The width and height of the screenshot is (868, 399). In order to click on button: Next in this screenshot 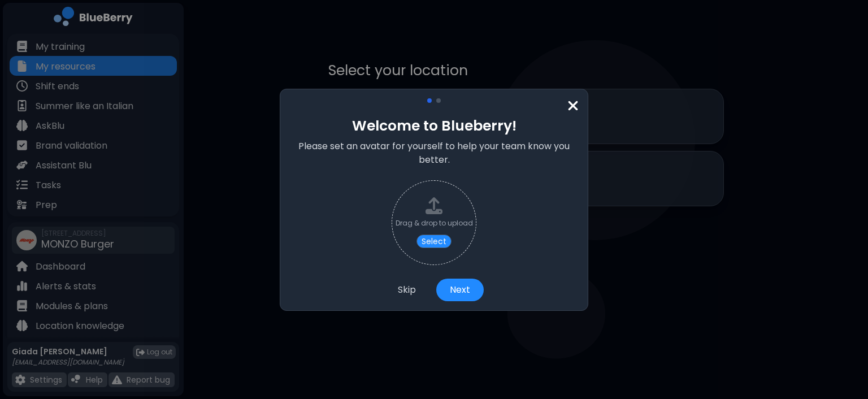, I will do `click(460, 290)`.